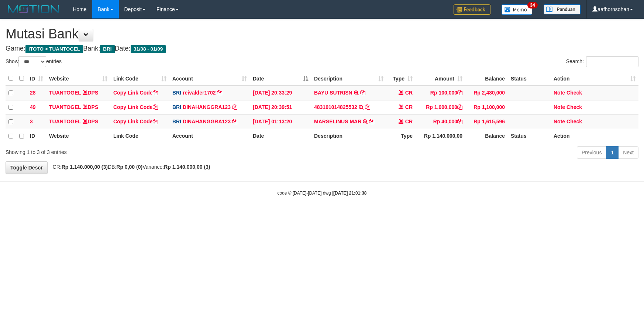 The height and width of the screenshot is (322, 644). I want to click on span: ITOTO > TUANTOGEL, so click(54, 49).